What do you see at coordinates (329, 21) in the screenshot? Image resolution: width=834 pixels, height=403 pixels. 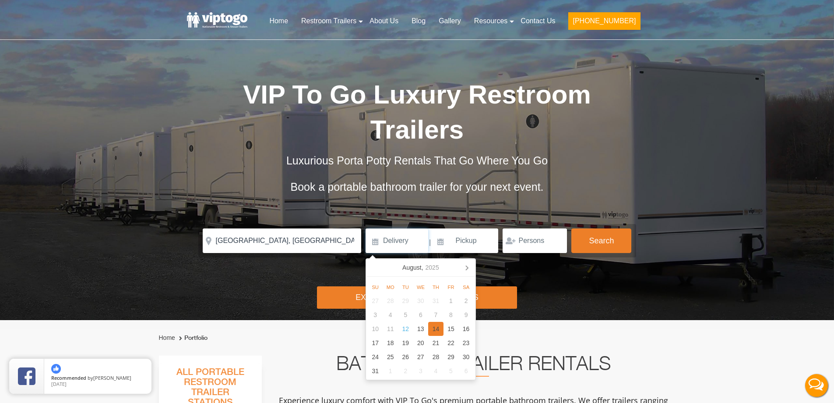 I see `a: Restroom Trailers` at bounding box center [329, 21].